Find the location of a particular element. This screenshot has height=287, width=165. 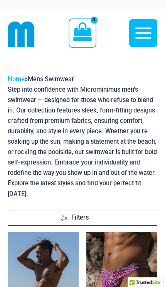

img: cropped mm emblem is located at coordinates (21, 34).